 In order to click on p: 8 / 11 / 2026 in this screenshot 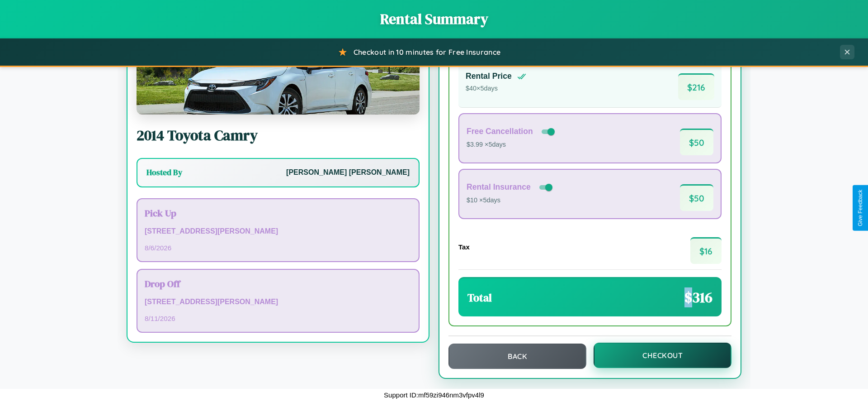, I will do `click(278, 318)`.